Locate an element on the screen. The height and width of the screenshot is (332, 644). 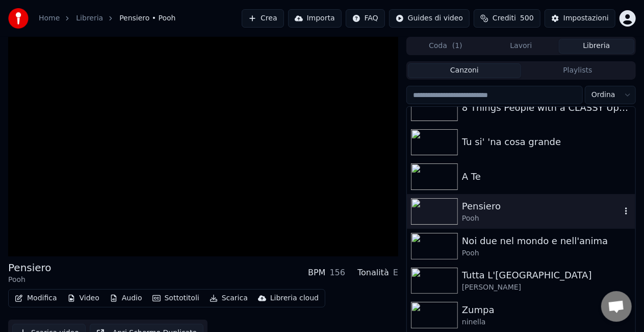
div: Impostazioni is located at coordinates (586, 18).